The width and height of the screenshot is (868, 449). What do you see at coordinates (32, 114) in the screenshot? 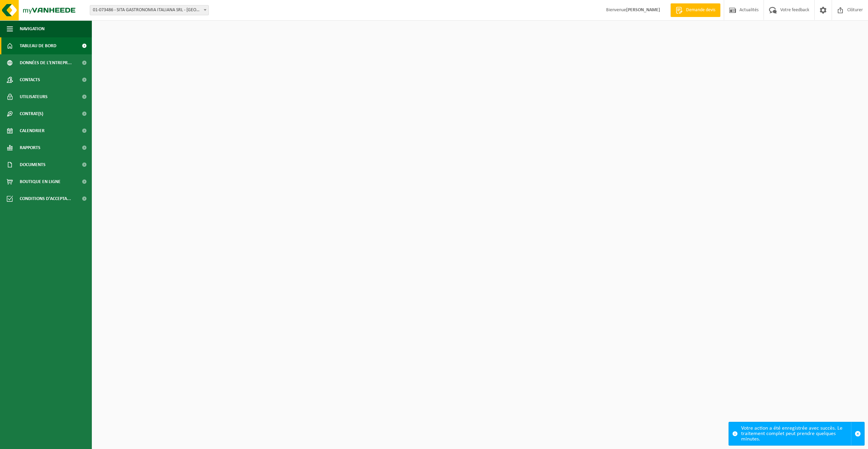
I see `span: Contrat(s)` at bounding box center [32, 114].